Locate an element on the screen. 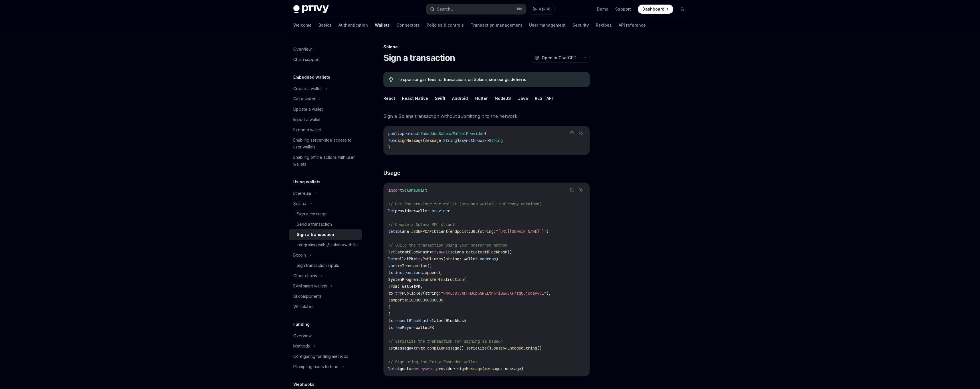 The width and height of the screenshot is (980, 389). span: Usage is located at coordinates (392, 172).